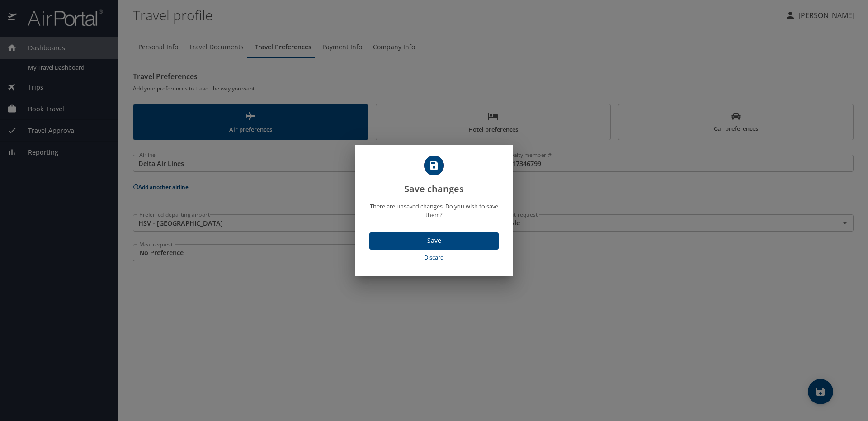 This screenshot has width=868, height=421. What do you see at coordinates (434, 241) in the screenshot?
I see `span: Save` at bounding box center [434, 241].